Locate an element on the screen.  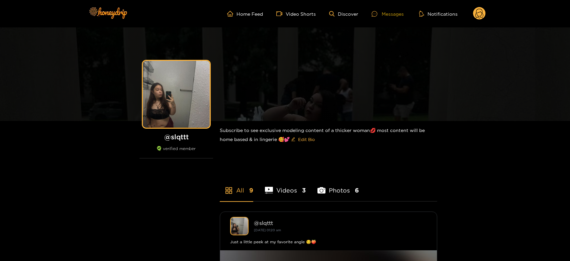
span: edit is located at coordinates (293, 140).